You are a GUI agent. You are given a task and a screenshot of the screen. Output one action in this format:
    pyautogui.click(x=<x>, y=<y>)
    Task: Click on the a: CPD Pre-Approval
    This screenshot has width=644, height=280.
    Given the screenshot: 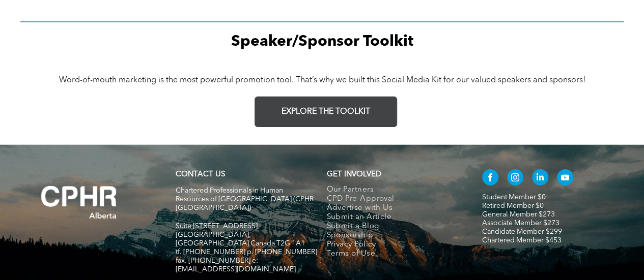 What is the action you would take?
    pyautogui.click(x=393, y=199)
    